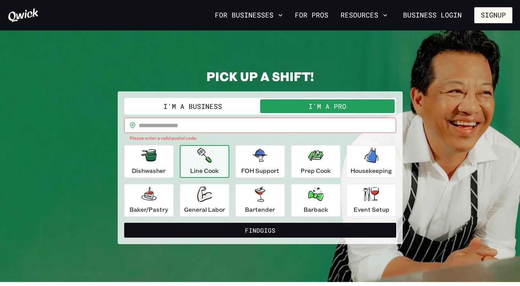 Image resolution: width=520 pixels, height=286 pixels. What do you see at coordinates (260, 171) in the screenshot?
I see `p: FOH Support` at bounding box center [260, 171].